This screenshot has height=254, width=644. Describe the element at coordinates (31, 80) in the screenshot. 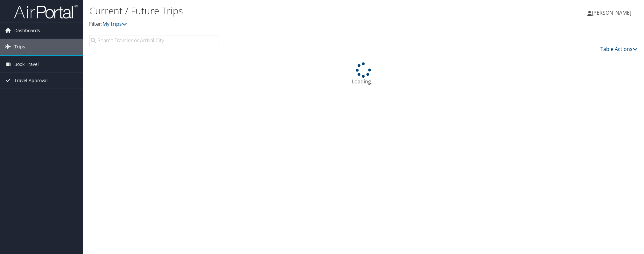

I see `span: Travel Approval` at that location.